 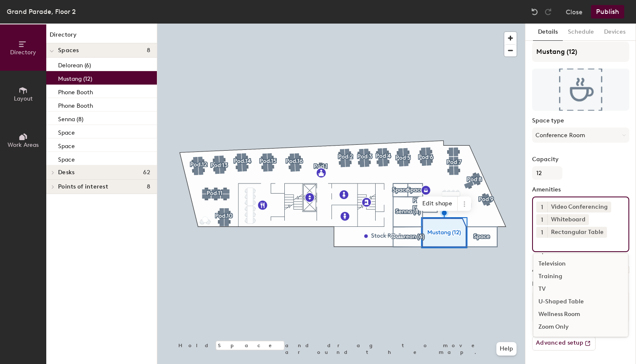 What do you see at coordinates (581, 284) in the screenshot?
I see `label: Notes` at bounding box center [581, 284].